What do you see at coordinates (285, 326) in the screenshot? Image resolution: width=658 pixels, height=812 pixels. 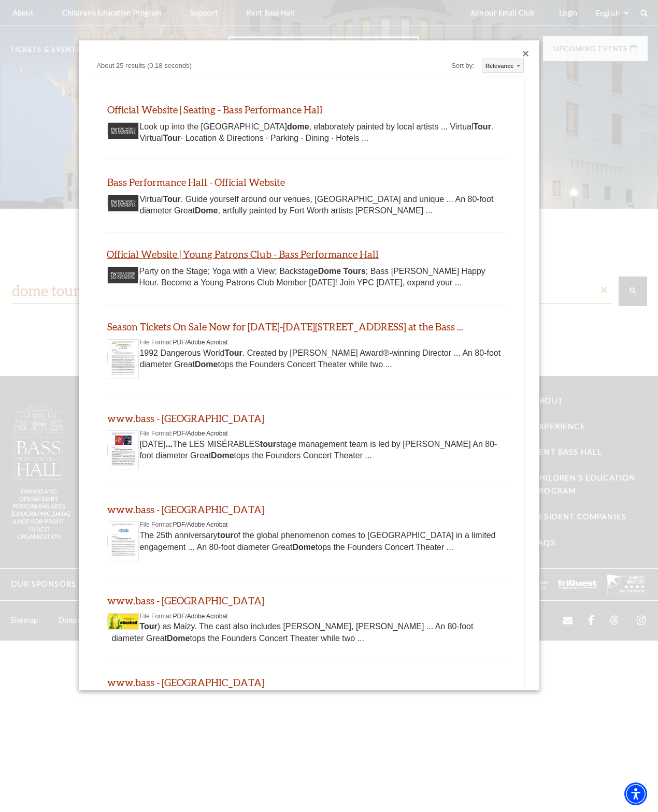 I see `a: Season Tickets On Sale Now for 2024-2025 Broadway at the Bass ... - open in a new tab` at bounding box center [285, 326].